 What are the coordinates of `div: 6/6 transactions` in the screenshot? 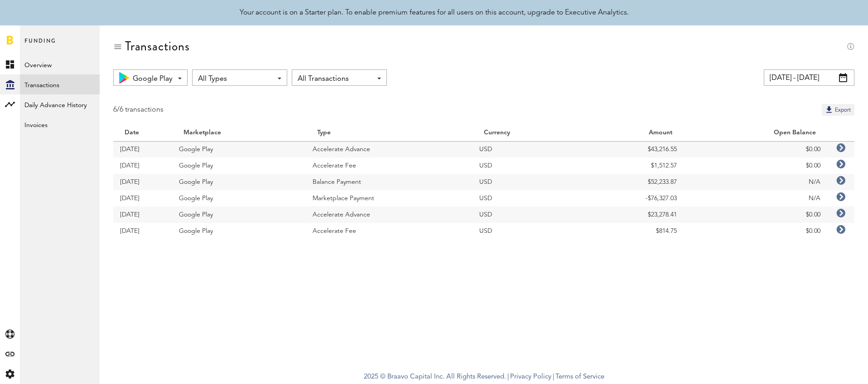 It's located at (138, 110).